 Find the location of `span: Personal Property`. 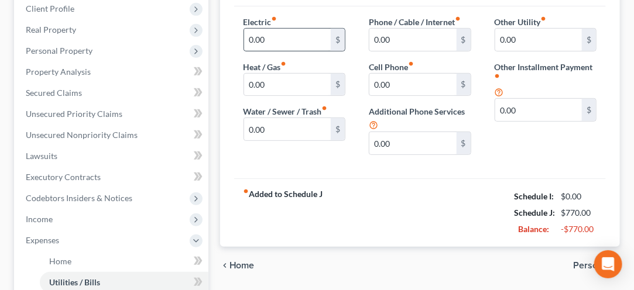

span: Personal Property is located at coordinates (59, 50).